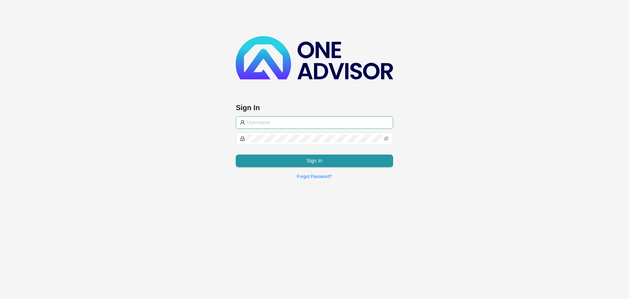  Describe the element at coordinates (386, 138) in the screenshot. I see `span: eye-invisible` at that location.